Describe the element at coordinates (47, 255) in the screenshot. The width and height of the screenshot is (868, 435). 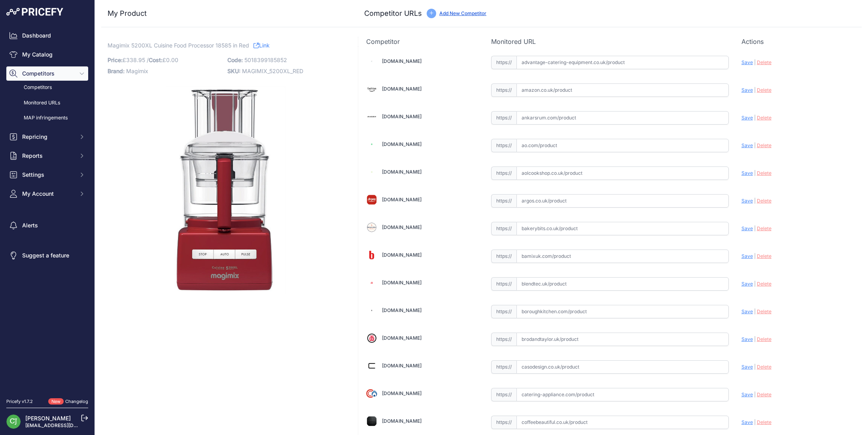
I see `a: Suggest a feature` at that location.